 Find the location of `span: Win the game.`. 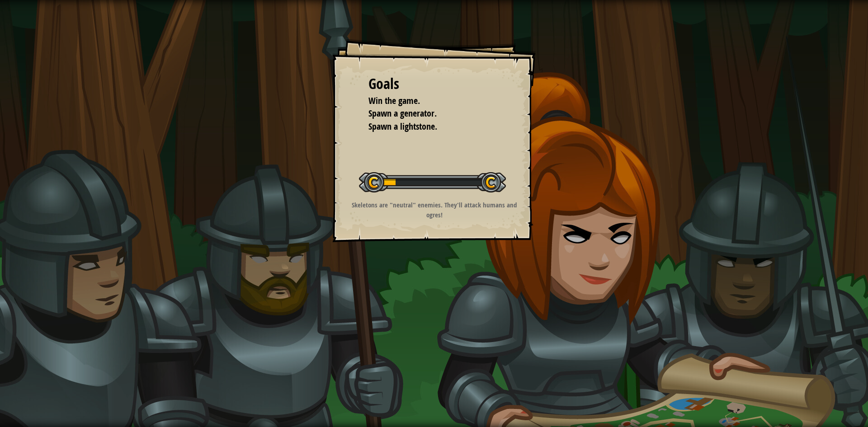

span: Win the game. is located at coordinates (394, 100).